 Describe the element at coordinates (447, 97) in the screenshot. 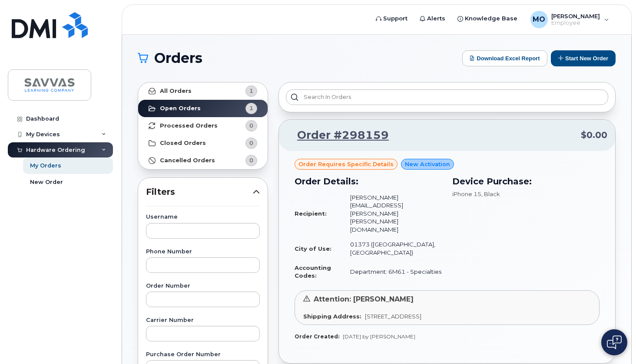

I see `input: Search in orders` at that location.